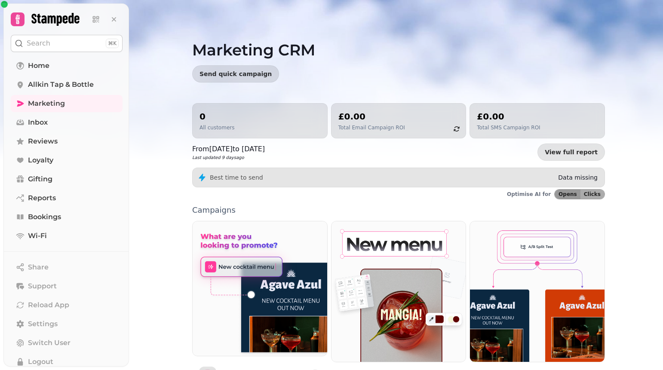 The height and width of the screenshot is (370, 663). Describe the element at coordinates (38, 43) in the screenshot. I see `p: Search` at that location.